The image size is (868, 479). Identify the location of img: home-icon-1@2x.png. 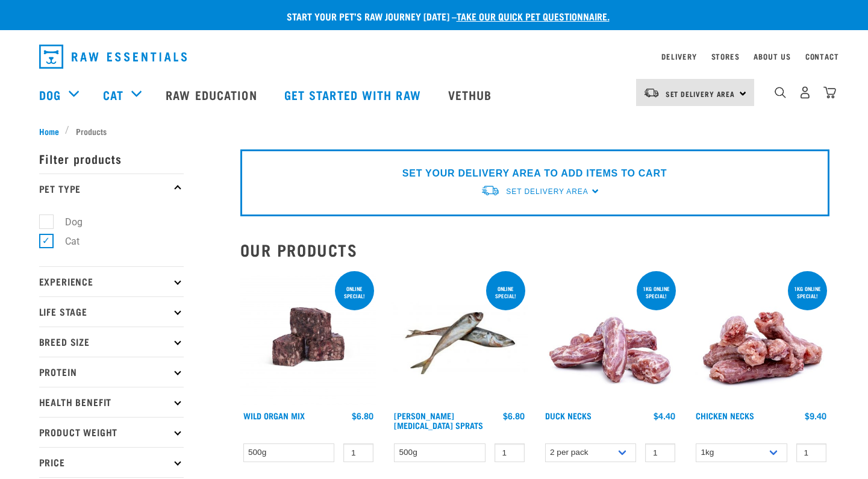
(780, 92).